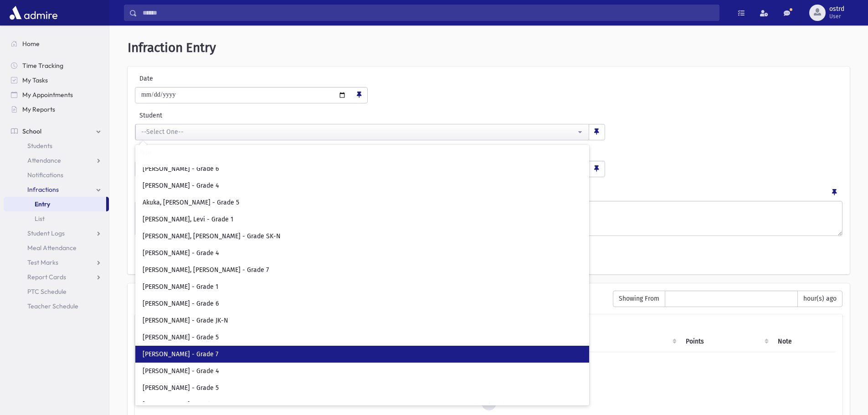  Describe the element at coordinates (56, 189) in the screenshot. I see `a: Infractions` at that location.